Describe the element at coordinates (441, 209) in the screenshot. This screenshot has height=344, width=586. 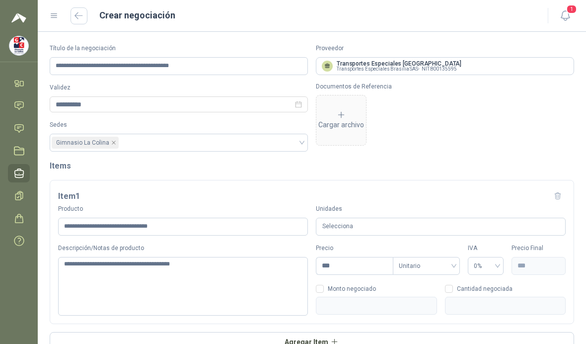
I see `label: Unidades` at that location.